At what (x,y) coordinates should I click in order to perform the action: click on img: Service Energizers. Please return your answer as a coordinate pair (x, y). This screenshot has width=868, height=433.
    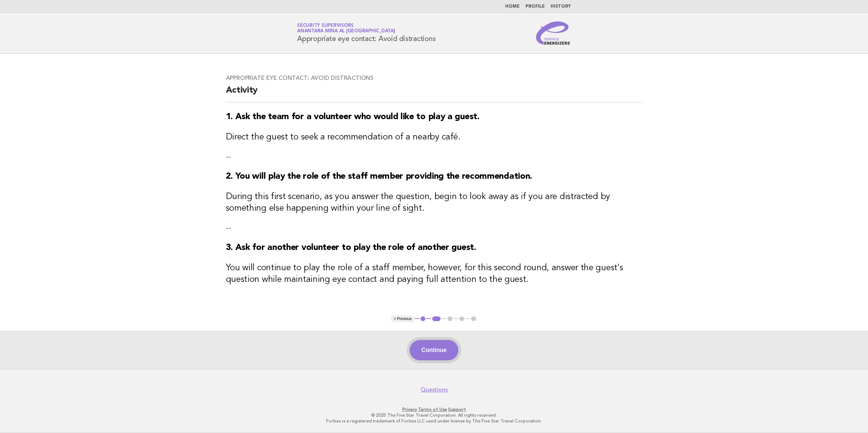
    Looking at the image, I should click on (553, 33).